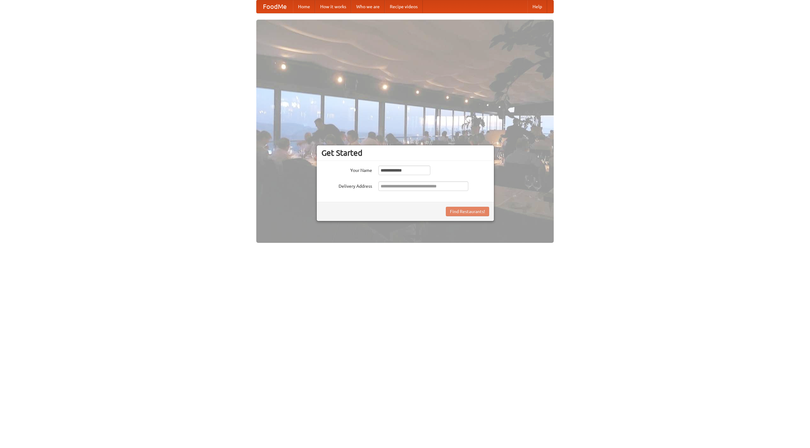 The width and height of the screenshot is (810, 448). I want to click on button: Find Restaurants!, so click(468, 211).